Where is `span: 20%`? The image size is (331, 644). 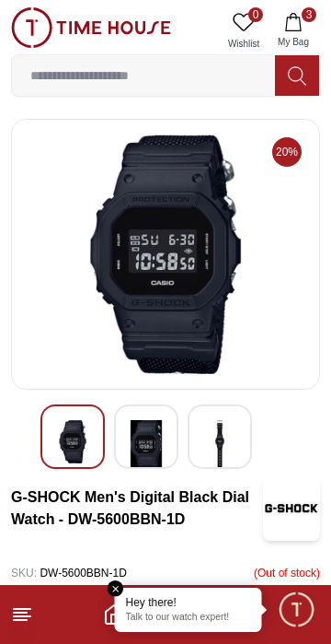 span: 20% is located at coordinates (287, 152).